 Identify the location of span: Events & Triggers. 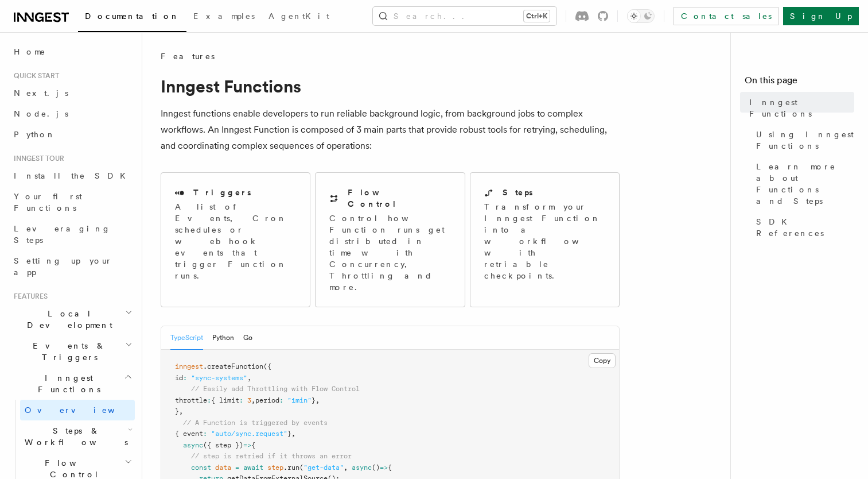
(67, 352).